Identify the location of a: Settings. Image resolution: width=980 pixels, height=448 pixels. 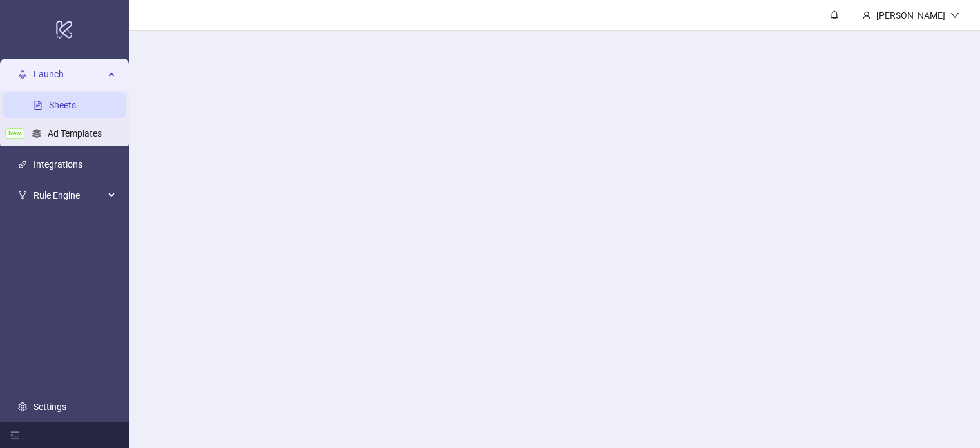
(50, 407).